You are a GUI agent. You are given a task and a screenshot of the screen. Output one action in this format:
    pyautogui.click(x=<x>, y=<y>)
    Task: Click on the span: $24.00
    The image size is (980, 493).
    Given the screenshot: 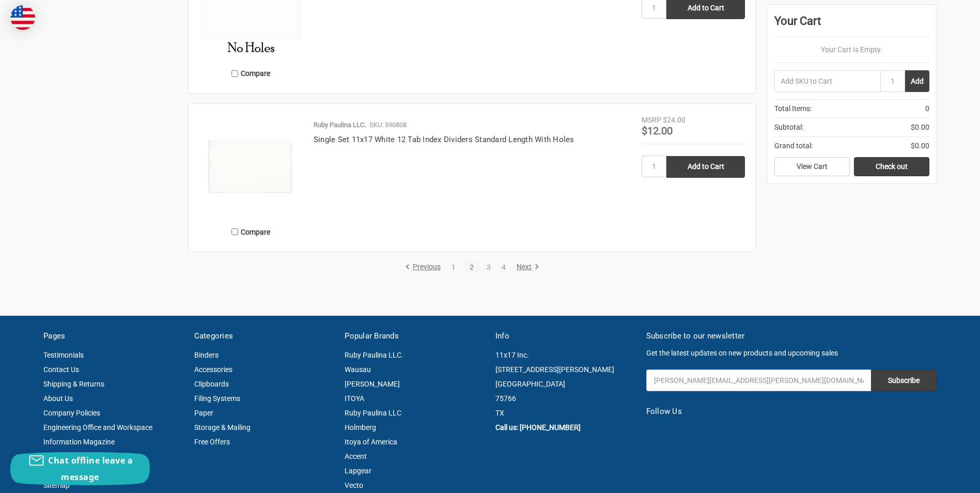 What is the action you would take?
    pyautogui.click(x=675, y=120)
    